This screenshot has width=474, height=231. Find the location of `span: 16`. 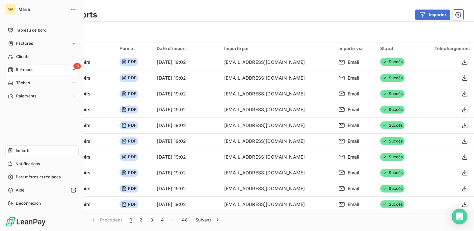

span: 16 is located at coordinates (77, 66).